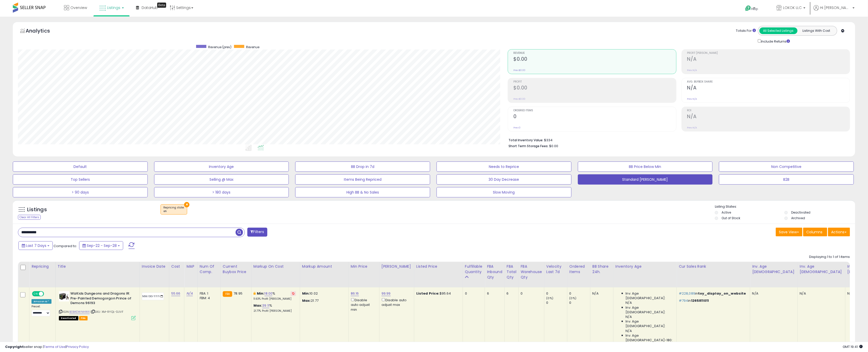 This screenshot has height=352, width=868. I want to click on label: Out of Stock, so click(731, 217).